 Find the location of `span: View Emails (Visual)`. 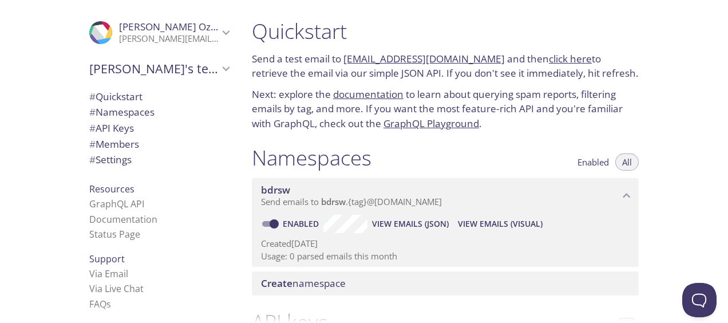

span: View Emails (Visual) is located at coordinates (500, 224).